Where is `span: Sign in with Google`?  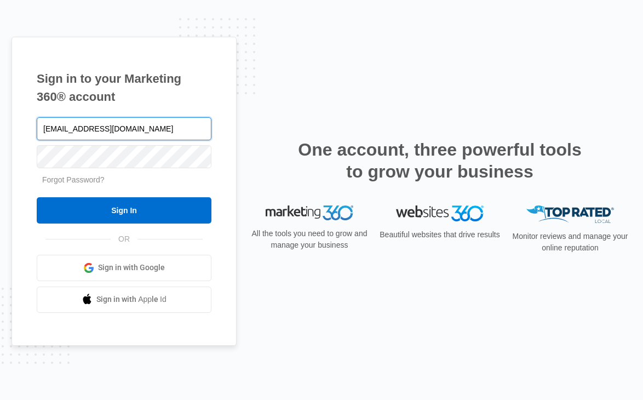
span: Sign in with Google is located at coordinates (131, 267).